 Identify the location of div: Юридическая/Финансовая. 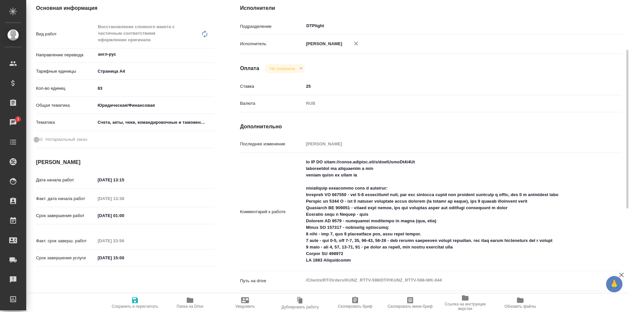
(155, 105).